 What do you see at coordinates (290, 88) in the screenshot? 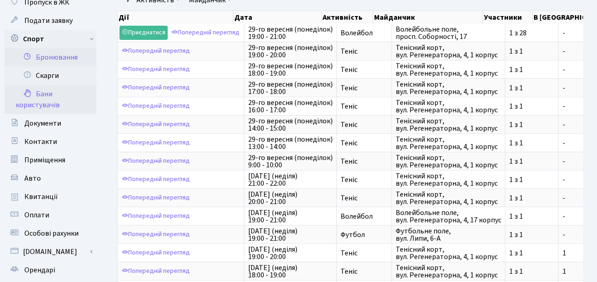
I see `span: 29-го вересня (понеділок) 17:00 - 18:00` at bounding box center [290, 88].